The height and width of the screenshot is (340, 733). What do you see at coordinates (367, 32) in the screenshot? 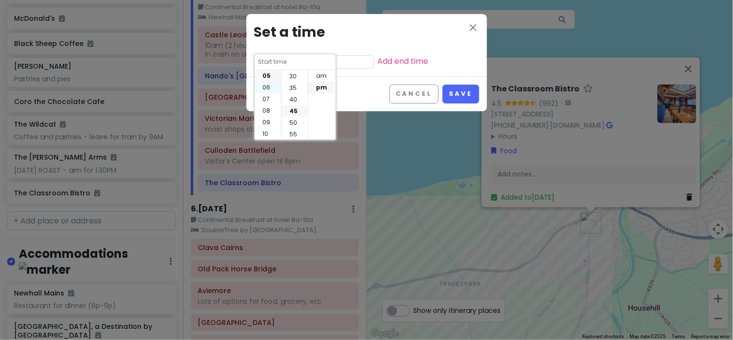
I see `h3: Set a time` at bounding box center [367, 32].